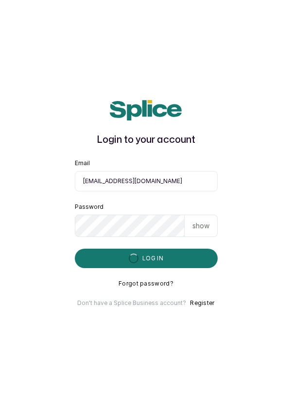 The height and width of the screenshot is (407, 292). Describe the element at coordinates (200, 226) in the screenshot. I see `p: show` at that location.